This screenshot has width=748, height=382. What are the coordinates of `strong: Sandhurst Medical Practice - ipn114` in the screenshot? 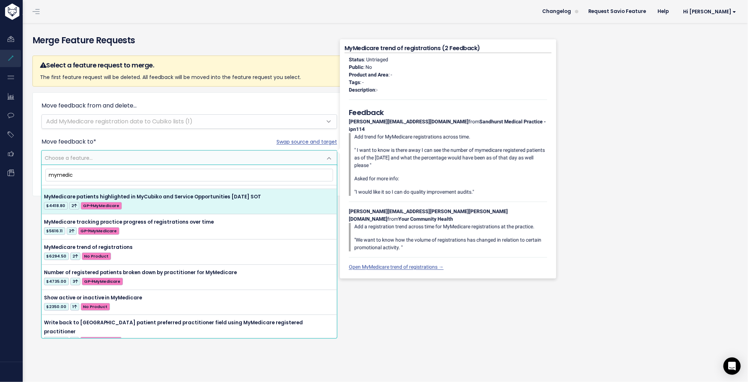 It's located at (447, 125).